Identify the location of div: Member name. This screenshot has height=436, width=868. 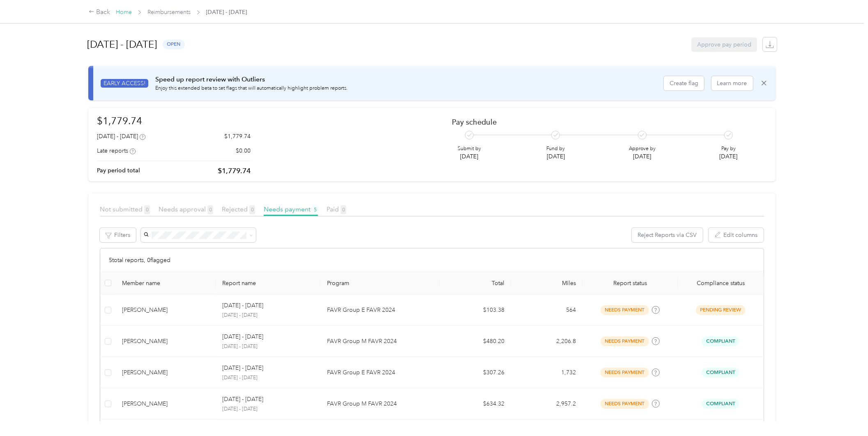
(166, 283).